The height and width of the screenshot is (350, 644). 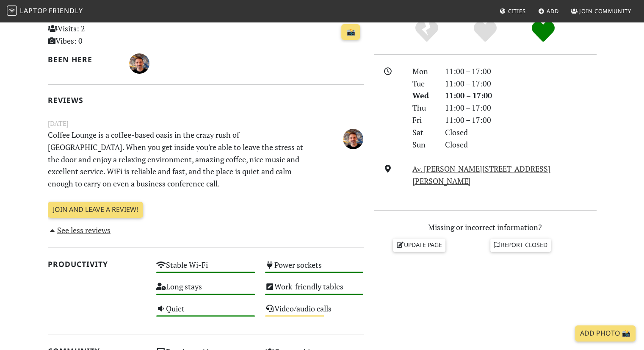 What do you see at coordinates (79, 230) in the screenshot?
I see `a: See less reviews` at bounding box center [79, 230].